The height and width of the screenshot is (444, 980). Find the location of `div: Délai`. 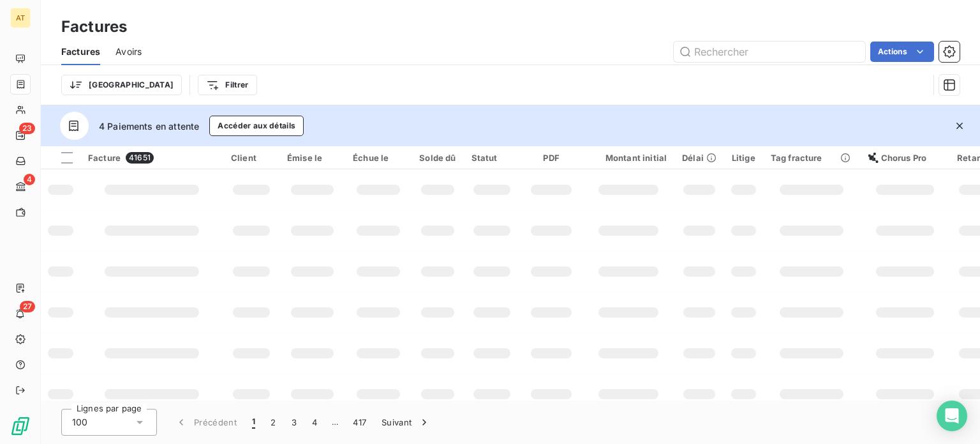

div: Délai is located at coordinates (699, 158).